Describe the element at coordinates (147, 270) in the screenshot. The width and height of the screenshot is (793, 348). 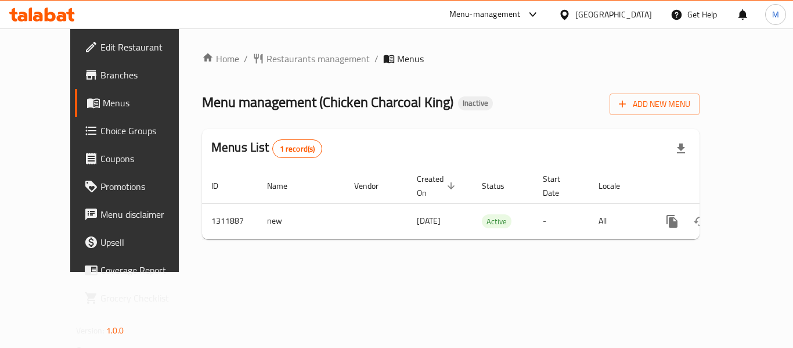
I see `span: Coverage Report` at that location.